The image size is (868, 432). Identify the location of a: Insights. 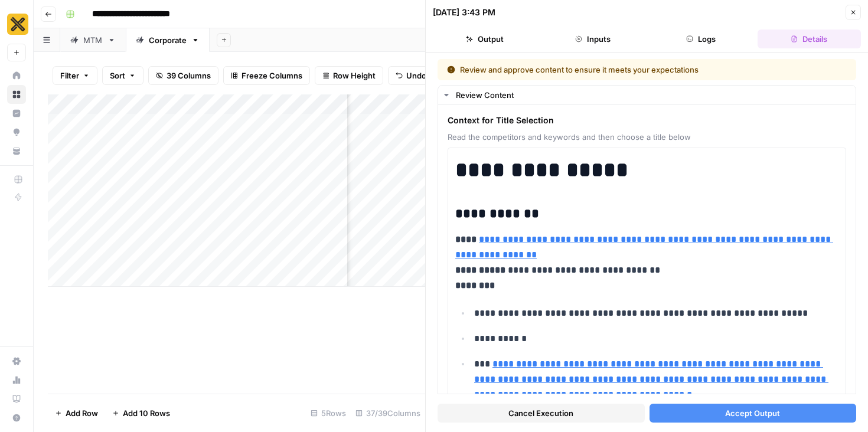
(17, 113).